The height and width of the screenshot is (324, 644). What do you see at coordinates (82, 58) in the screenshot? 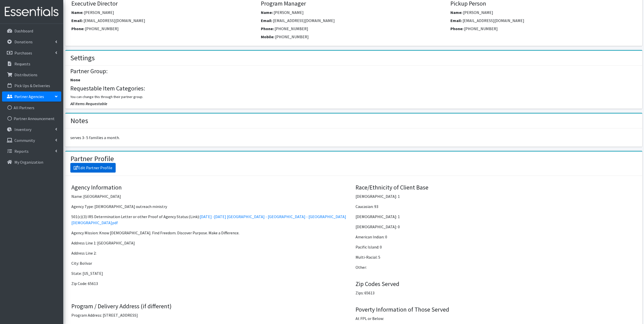
I see `h2: Settings` at bounding box center [82, 58].